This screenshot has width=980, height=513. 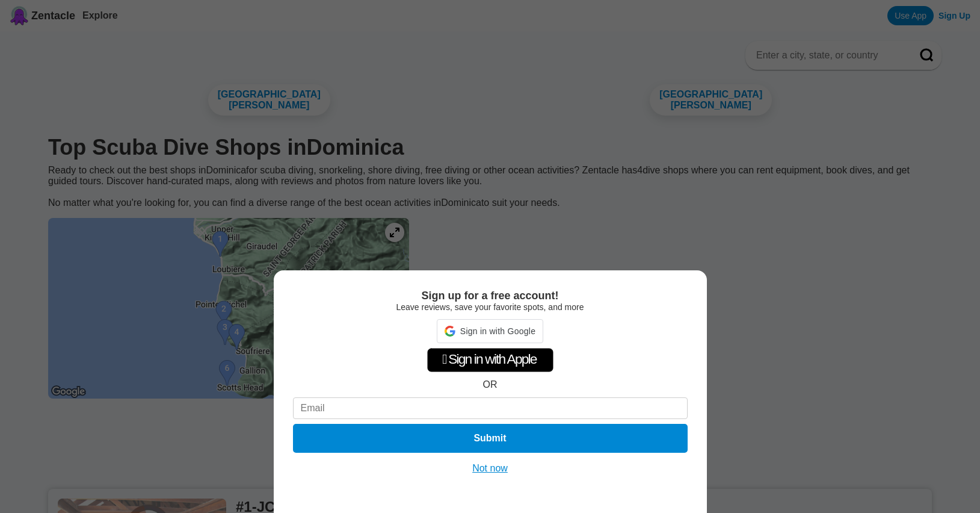 I want to click on div: OR, so click(x=490, y=384).